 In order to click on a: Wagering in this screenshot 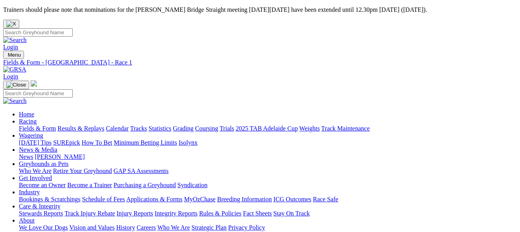, I will do `click(31, 135)`.